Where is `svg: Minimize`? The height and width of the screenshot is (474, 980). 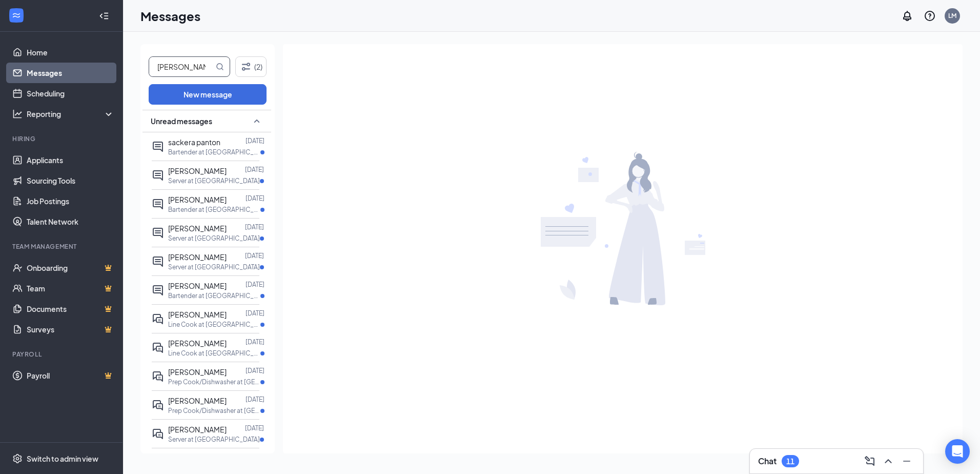 svg: Minimize is located at coordinates (907, 461).